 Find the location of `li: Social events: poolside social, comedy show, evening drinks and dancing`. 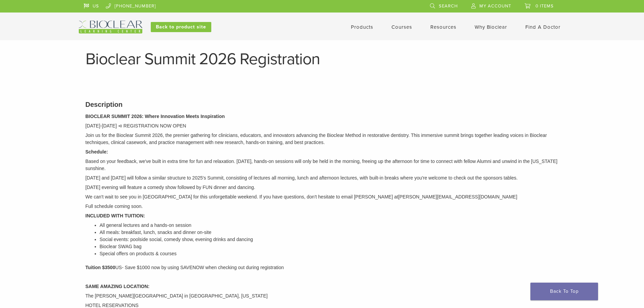

li: Social events: poolside social, comedy show, evening drinks and dancing is located at coordinates (329, 240).